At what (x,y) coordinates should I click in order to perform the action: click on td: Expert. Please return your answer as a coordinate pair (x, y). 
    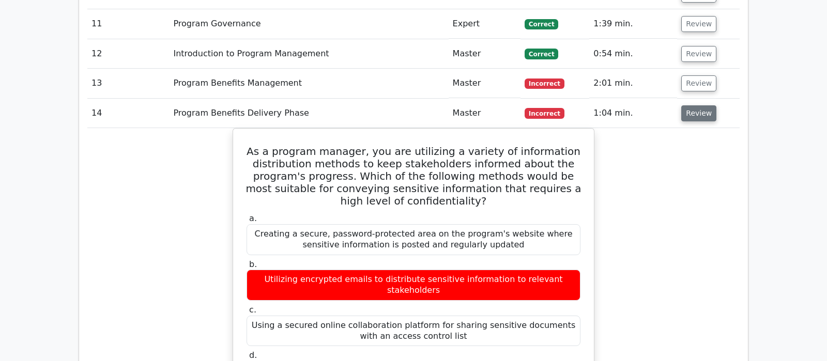
    Looking at the image, I should click on (484, 24).